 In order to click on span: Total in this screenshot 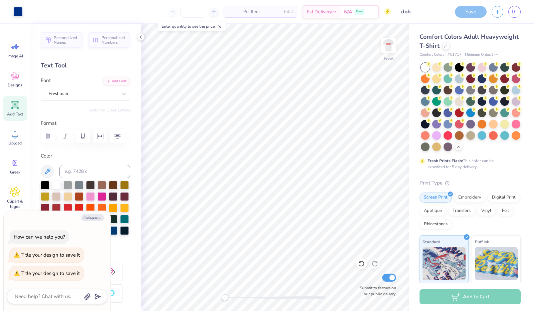, I will do `click(288, 12)`.